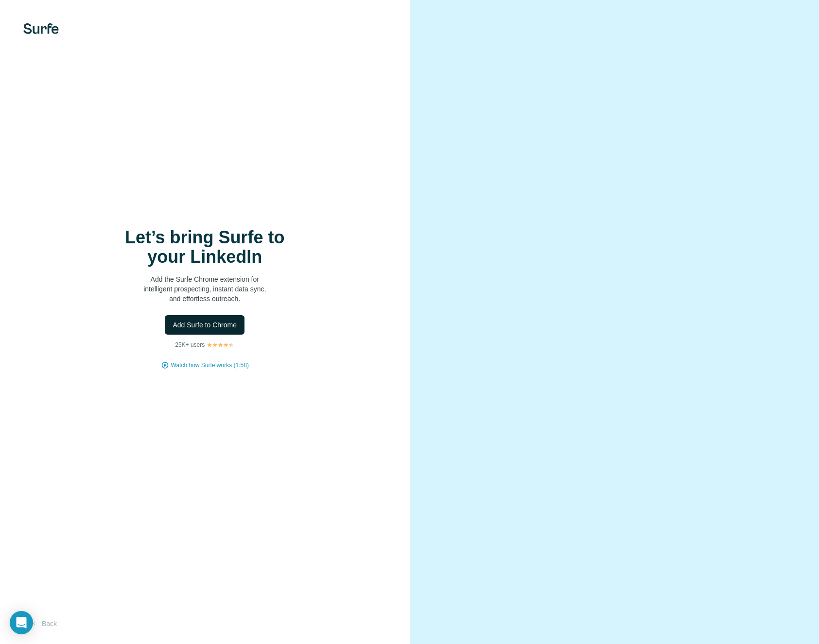  Describe the element at coordinates (210, 365) in the screenshot. I see `span: Watch how Surfe works (1:58)` at that location.